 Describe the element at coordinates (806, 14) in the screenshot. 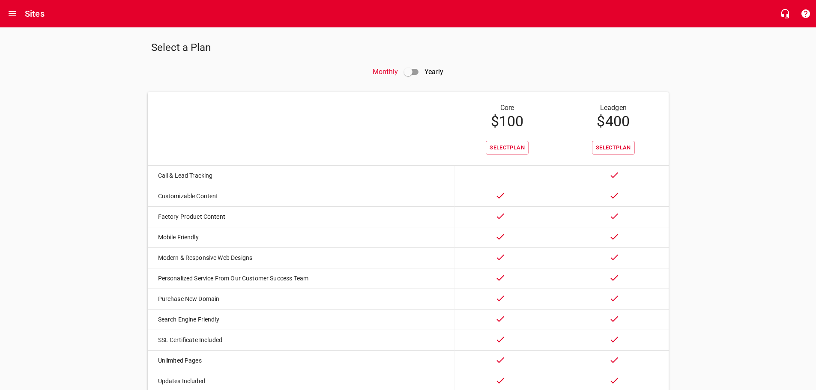

I see `button: Support Portal` at that location.